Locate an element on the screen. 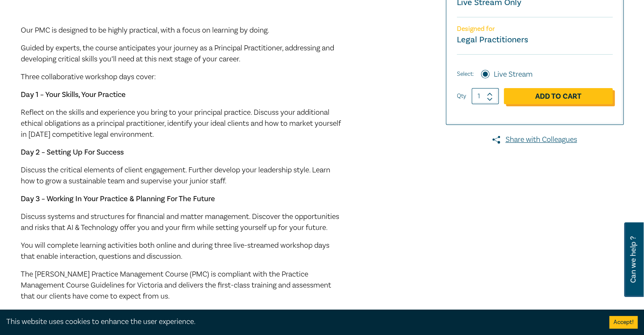  span: Three collaborative workshop days cover: is located at coordinates (88, 77).